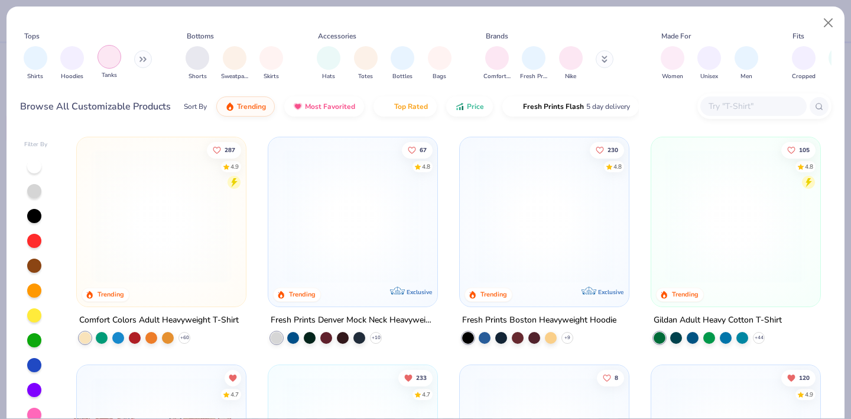  I want to click on div: 4.9, so click(235, 166).